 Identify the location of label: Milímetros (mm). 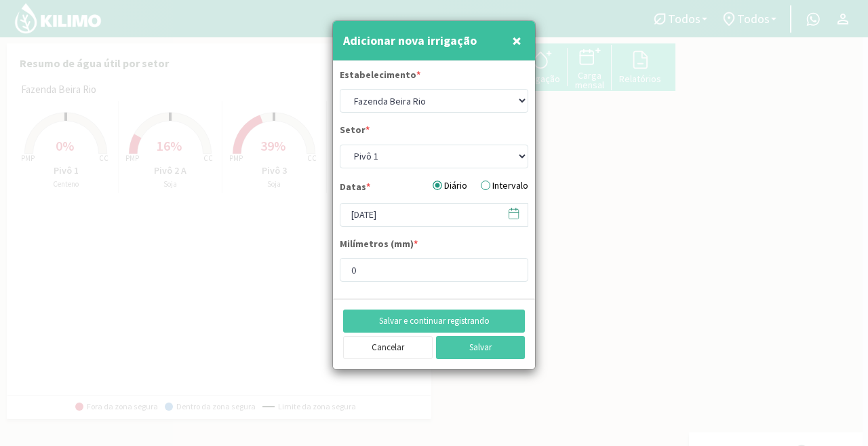
(378, 245).